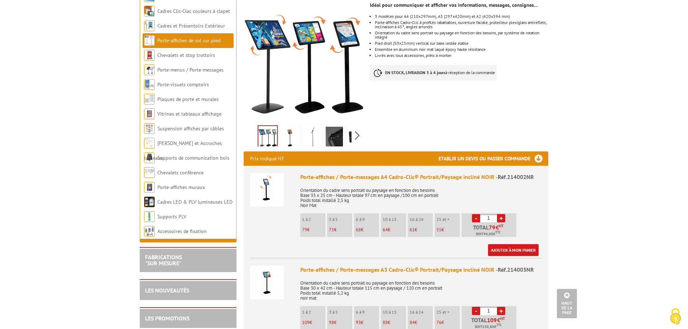 Image resolution: width=688 pixels, height=329 pixels. Describe the element at coordinates (181, 187) in the screenshot. I see `a: Porte-affiches muraux` at that location.